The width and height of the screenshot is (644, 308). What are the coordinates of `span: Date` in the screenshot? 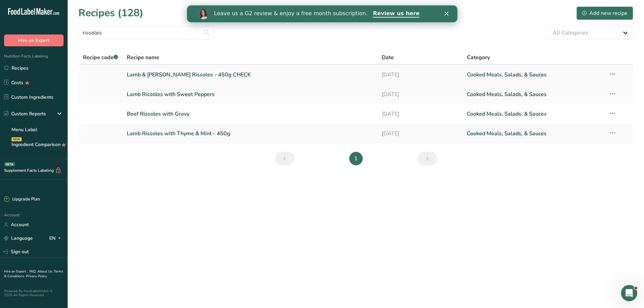 It's located at (388, 58).